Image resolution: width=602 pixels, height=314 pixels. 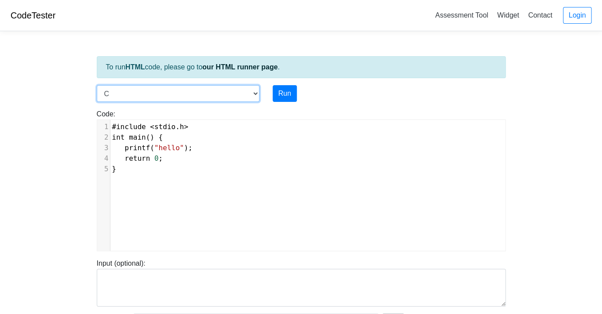 What do you see at coordinates (137, 158) in the screenshot?
I see `span: return` at bounding box center [137, 158].